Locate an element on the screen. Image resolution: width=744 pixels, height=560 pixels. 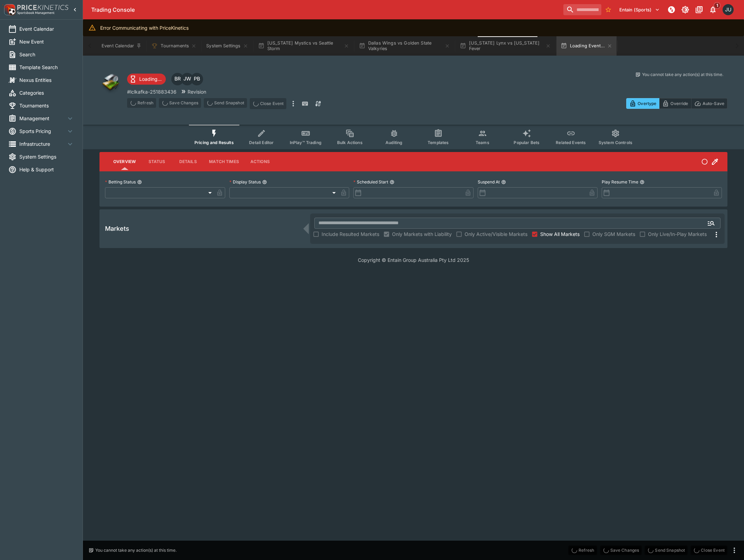
input: search is located at coordinates (582, 9).